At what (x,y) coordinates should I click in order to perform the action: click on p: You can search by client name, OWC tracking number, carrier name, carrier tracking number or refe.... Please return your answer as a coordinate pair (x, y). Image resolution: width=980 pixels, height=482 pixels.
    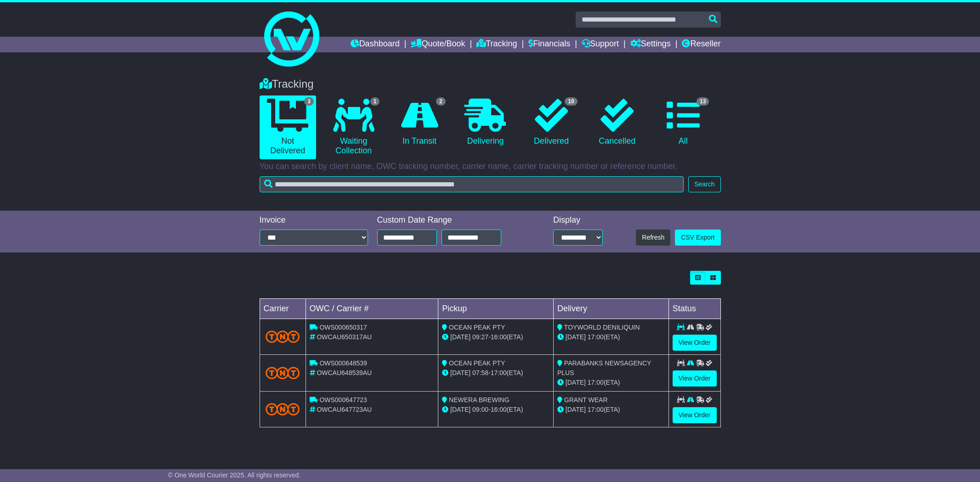
    Looking at the image, I should click on (490, 167).